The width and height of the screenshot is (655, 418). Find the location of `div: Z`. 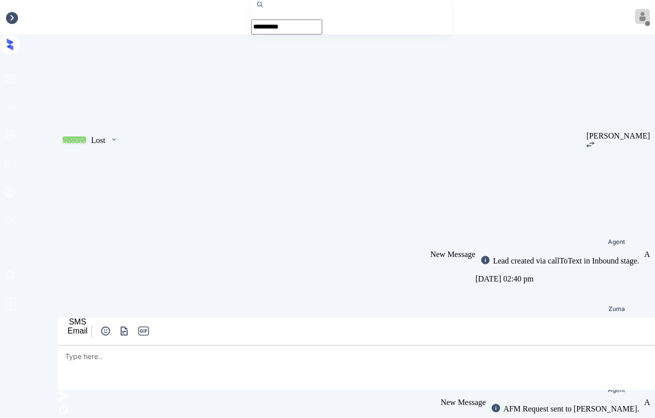

div: Z is located at coordinates (647, 322).